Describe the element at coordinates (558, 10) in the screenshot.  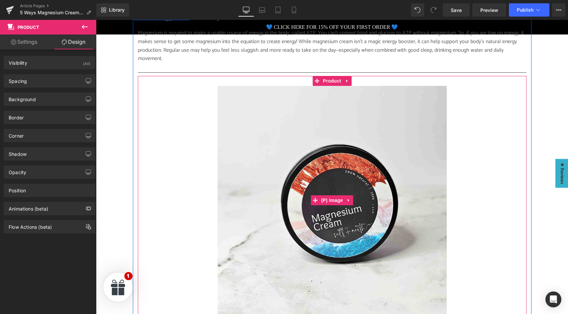
I see `button: More` at that location.